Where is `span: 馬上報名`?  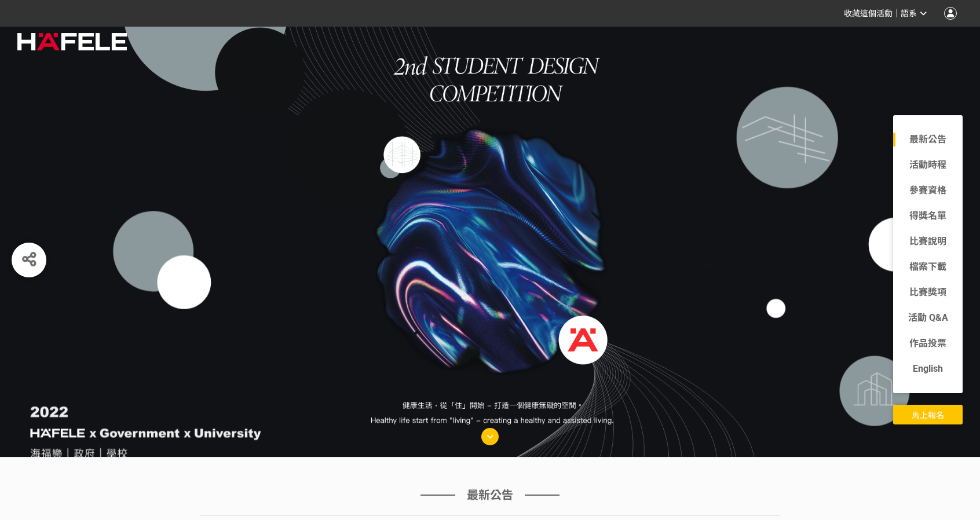
span: 馬上報名 is located at coordinates (927, 415).